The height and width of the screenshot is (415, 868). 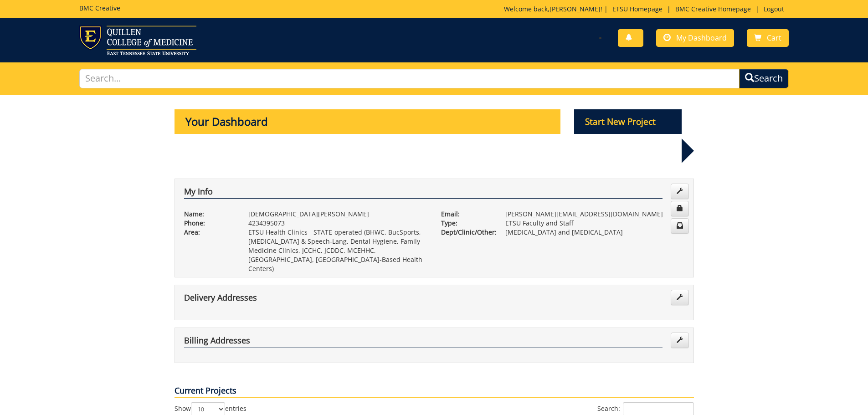 I want to click on a: Cart, so click(x=768, y=38).